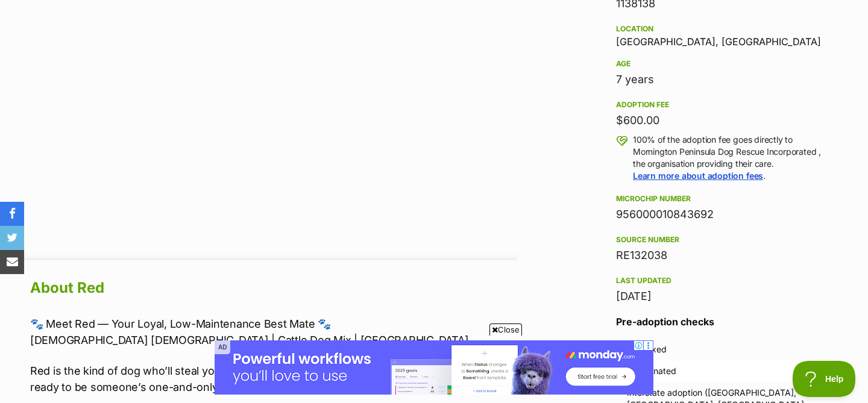  Describe the element at coordinates (723, 214) in the screenshot. I see `div: 956000010843692` at that location.